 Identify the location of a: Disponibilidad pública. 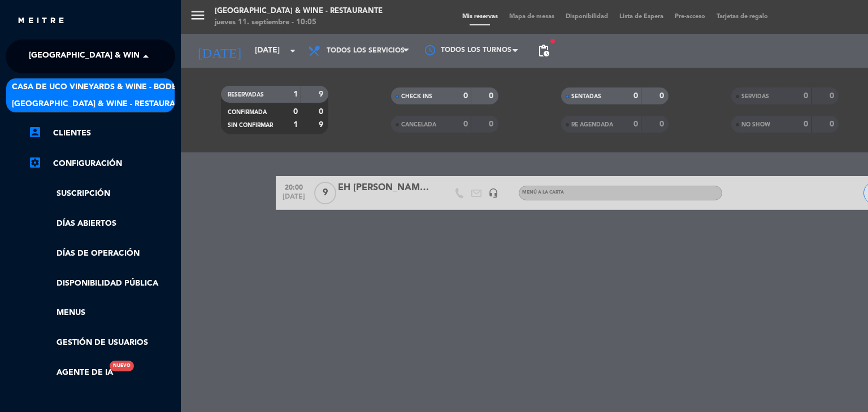
(102, 284).